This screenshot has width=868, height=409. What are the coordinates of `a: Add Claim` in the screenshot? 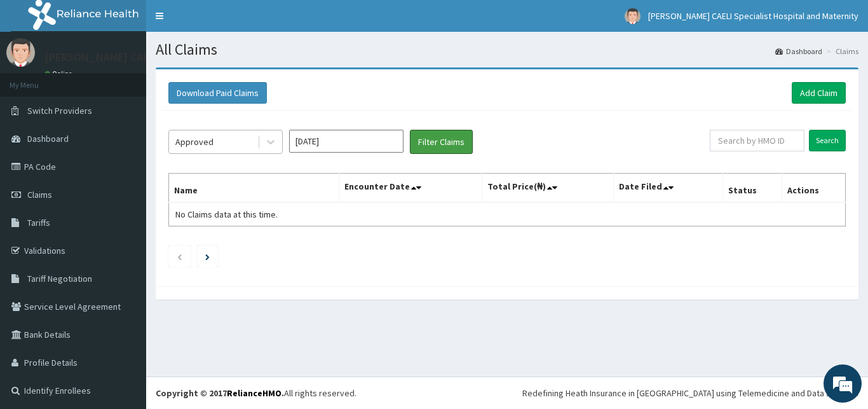 It's located at (818, 93).